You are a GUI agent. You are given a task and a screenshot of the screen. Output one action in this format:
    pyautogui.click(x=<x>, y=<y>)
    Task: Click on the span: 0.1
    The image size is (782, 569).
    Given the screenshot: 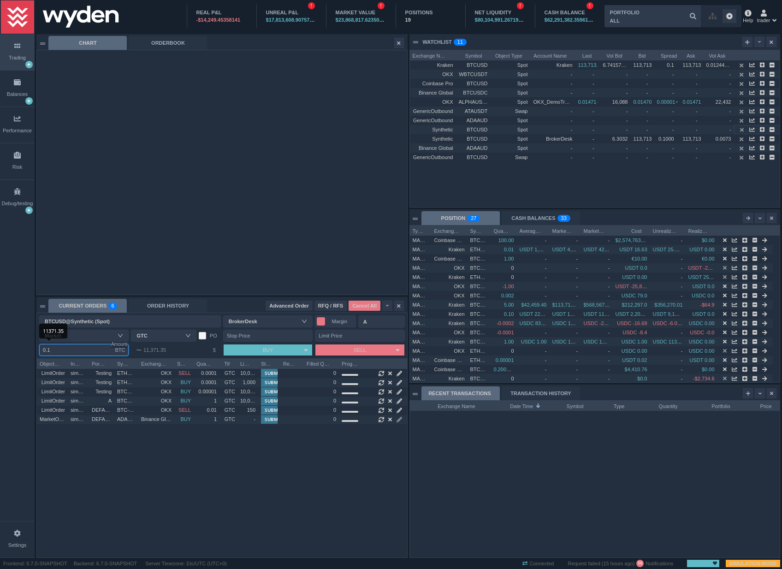 What is the action you would take?
    pyautogui.click(x=672, y=65)
    